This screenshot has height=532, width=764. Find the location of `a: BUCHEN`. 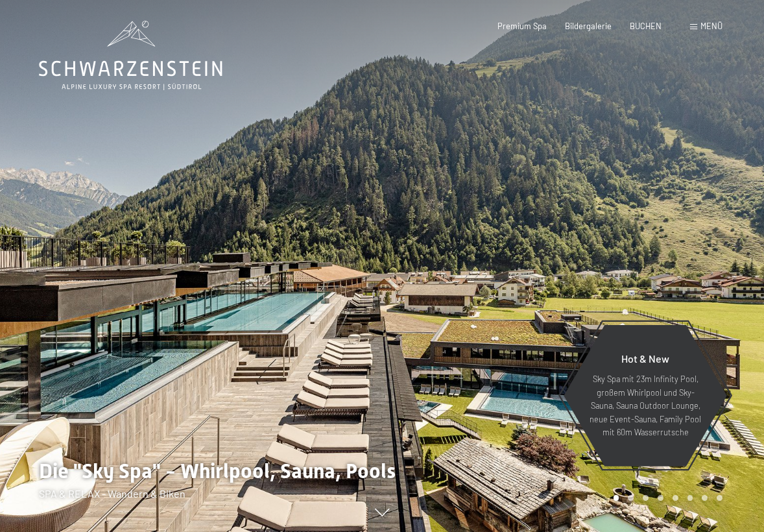

a: BUCHEN is located at coordinates (645, 26).